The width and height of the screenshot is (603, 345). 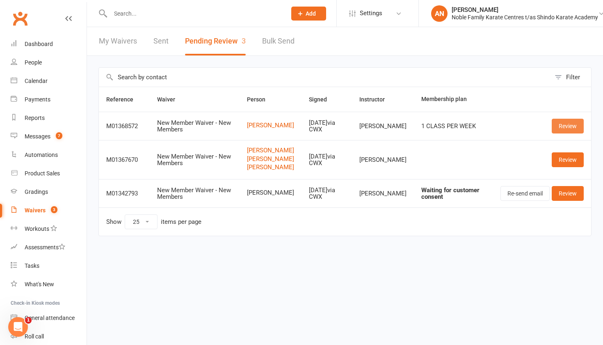 I want to click on button: Add, so click(x=309, y=14).